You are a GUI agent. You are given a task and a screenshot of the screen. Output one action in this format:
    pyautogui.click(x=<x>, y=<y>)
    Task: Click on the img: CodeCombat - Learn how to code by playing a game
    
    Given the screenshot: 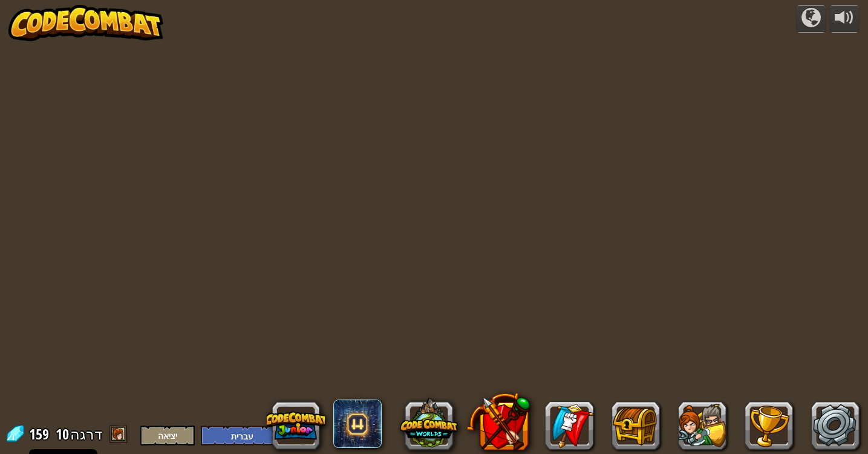 What is the action you would take?
    pyautogui.click(x=86, y=23)
    